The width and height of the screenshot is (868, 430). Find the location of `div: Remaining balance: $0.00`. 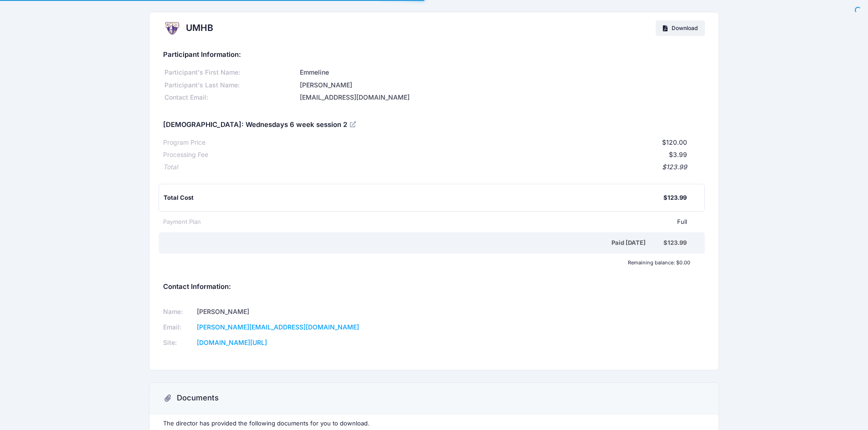

div: Remaining balance: $0.00 is located at coordinates (427, 263).